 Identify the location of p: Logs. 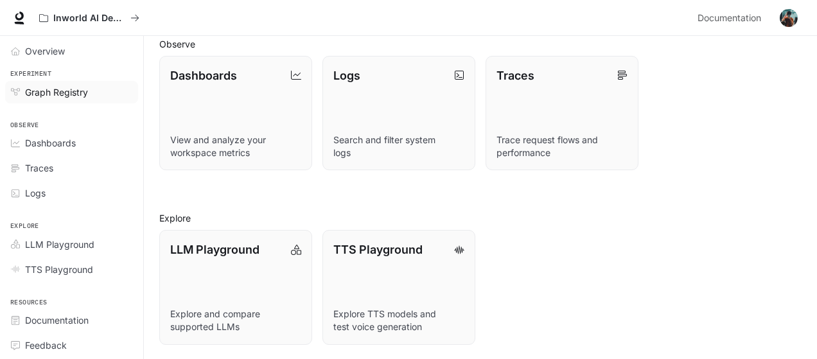
(347, 75).